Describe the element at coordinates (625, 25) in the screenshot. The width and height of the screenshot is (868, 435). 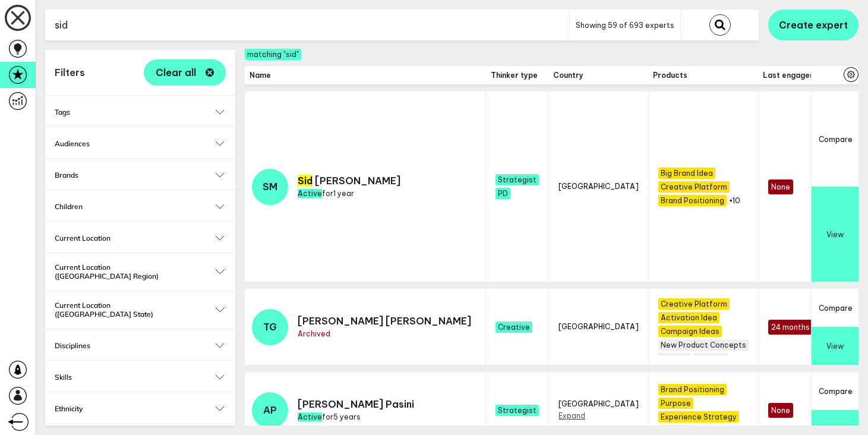
I see `span: Showing 59 of 693 experts` at that location.